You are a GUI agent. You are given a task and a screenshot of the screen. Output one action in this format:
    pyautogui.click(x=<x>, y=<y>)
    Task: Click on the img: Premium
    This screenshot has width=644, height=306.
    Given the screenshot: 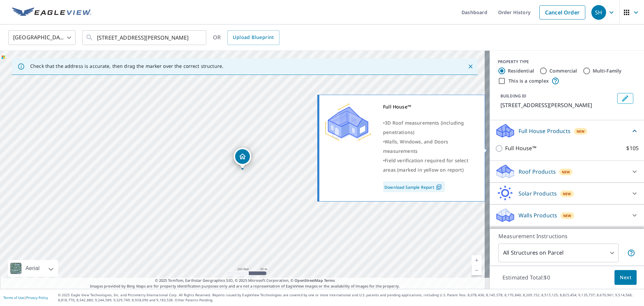 What is the action you would take?
    pyautogui.click(x=348, y=122)
    